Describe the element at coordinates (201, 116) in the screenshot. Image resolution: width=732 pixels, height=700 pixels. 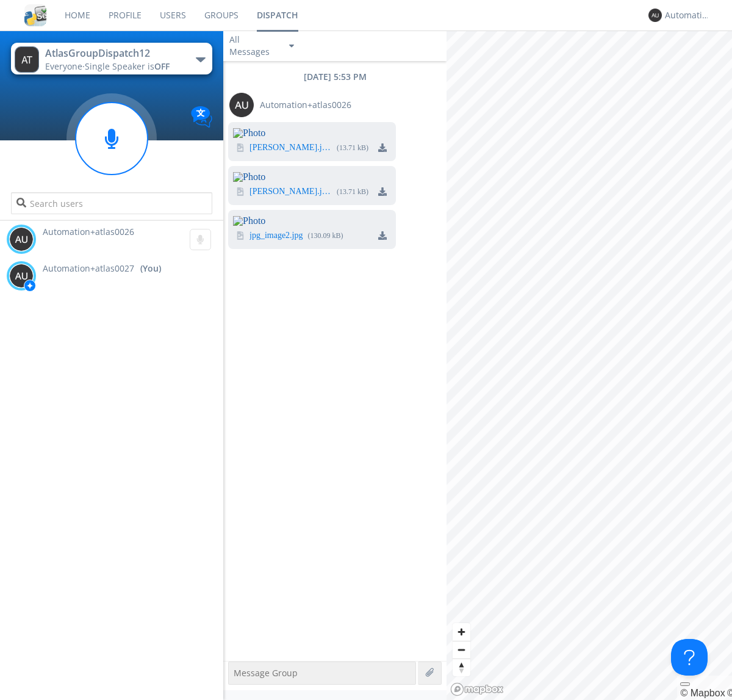
I see `img: Translation enabled` at that location.